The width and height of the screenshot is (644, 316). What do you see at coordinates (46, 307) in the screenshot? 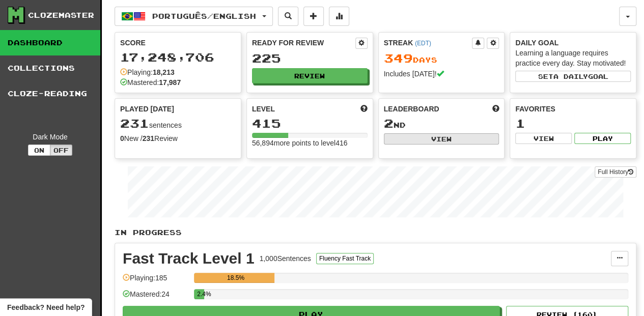
I see `span: Open feedback widget` at bounding box center [46, 307].